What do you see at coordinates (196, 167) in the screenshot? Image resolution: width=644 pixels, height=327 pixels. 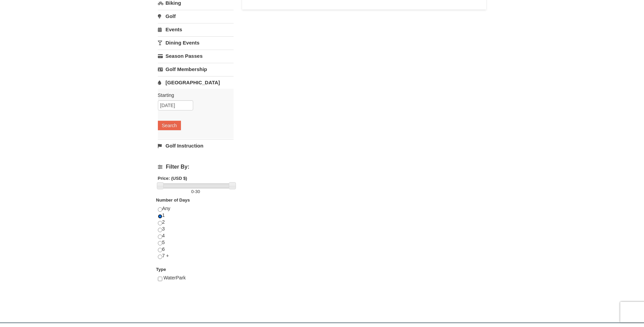 I see `h4: Filter By:` at bounding box center [196, 167].